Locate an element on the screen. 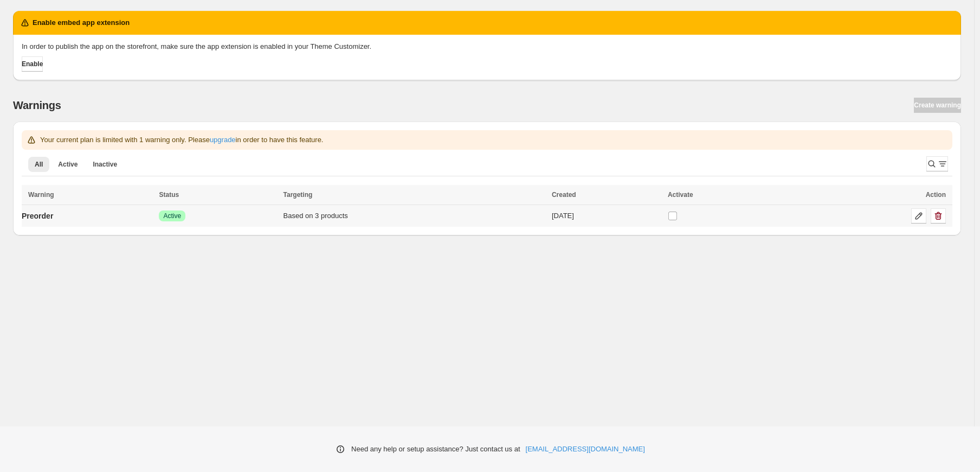  p: In order to publish the app on the storefront, make sure the app extension is enabled in your The... is located at coordinates (487, 46).